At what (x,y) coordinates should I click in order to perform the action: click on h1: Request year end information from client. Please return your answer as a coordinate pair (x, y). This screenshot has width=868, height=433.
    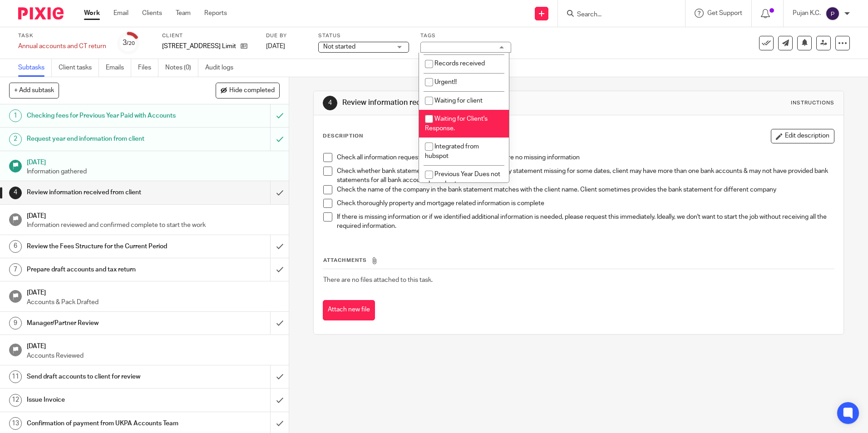
    Looking at the image, I should click on (105, 139).